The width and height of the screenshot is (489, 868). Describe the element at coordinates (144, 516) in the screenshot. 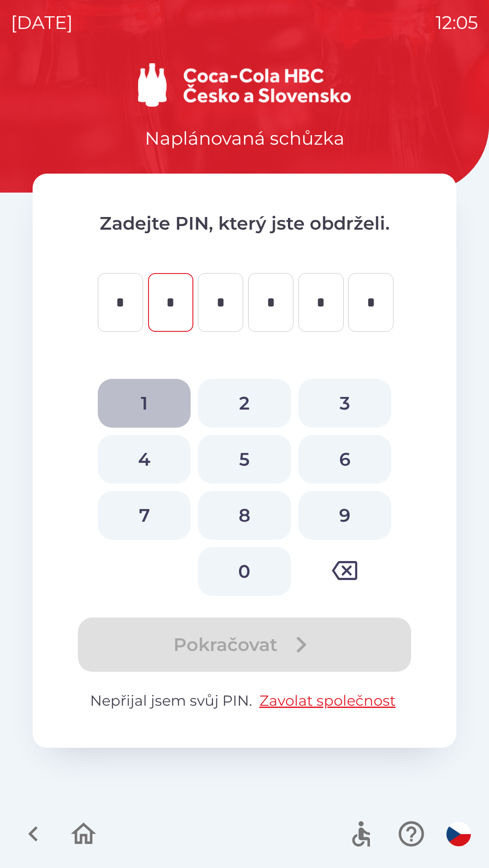

I see `button: 7` at that location.